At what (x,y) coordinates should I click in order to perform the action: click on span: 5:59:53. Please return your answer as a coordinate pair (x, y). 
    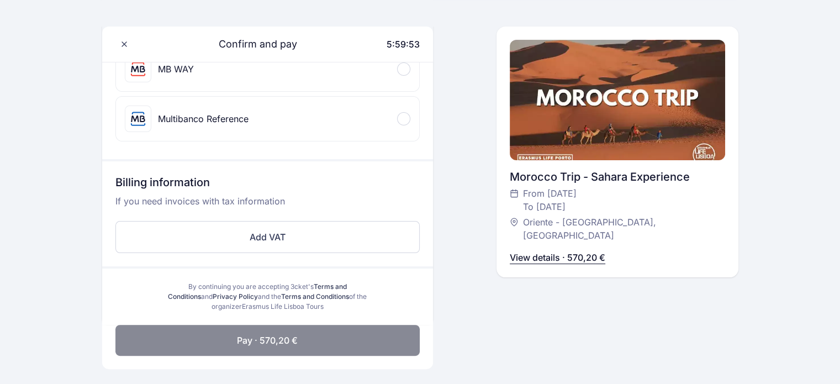
    Looking at the image, I should click on (403, 44).